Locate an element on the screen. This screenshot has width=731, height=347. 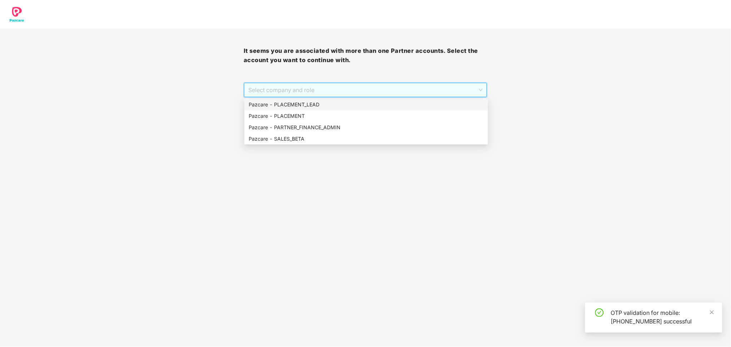
span: check-circle is located at coordinates (600, 313).